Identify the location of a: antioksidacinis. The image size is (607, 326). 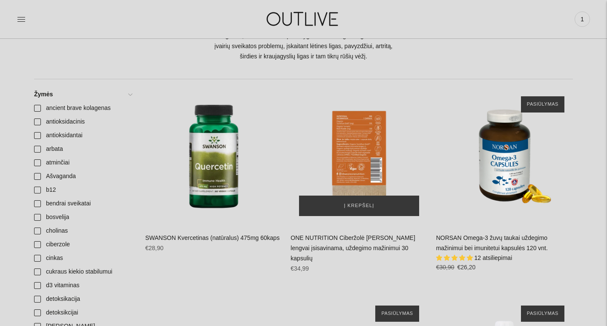
(83, 122).